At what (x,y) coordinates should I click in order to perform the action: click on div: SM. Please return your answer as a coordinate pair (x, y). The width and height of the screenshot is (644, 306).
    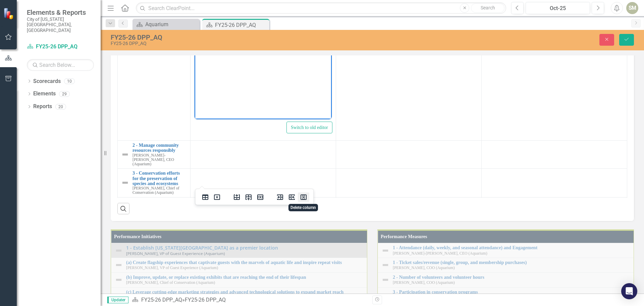
    Looking at the image, I should click on (632, 8).